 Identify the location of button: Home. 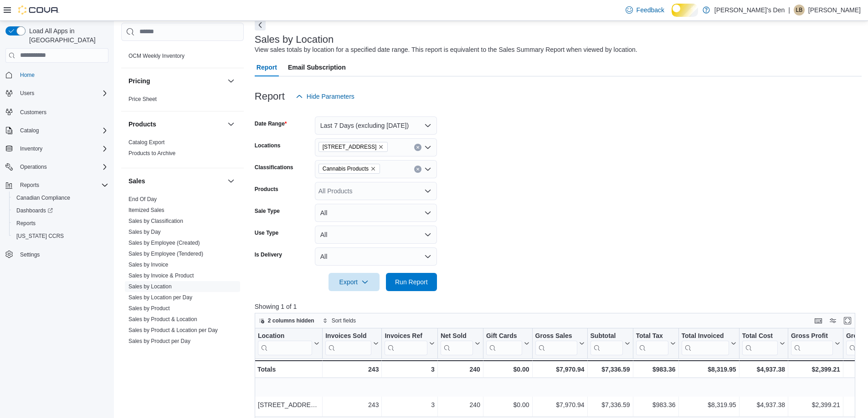
(57, 75).